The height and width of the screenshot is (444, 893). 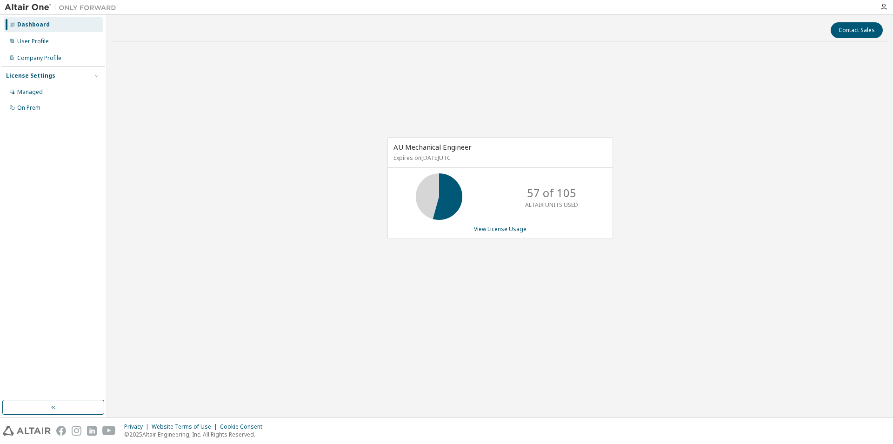 What do you see at coordinates (63, 7) in the screenshot?
I see `img: Altair One` at bounding box center [63, 7].